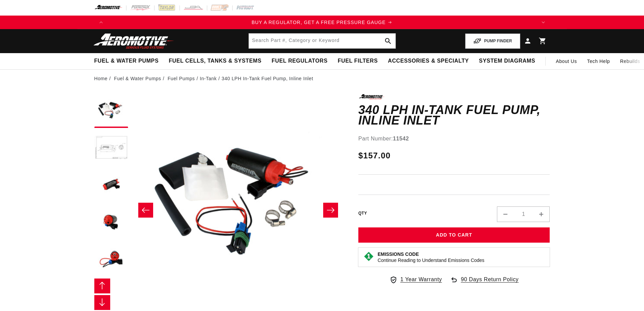  What do you see at coordinates (421, 280) in the screenshot?
I see `span: 1 Year Warranty` at bounding box center [421, 280].